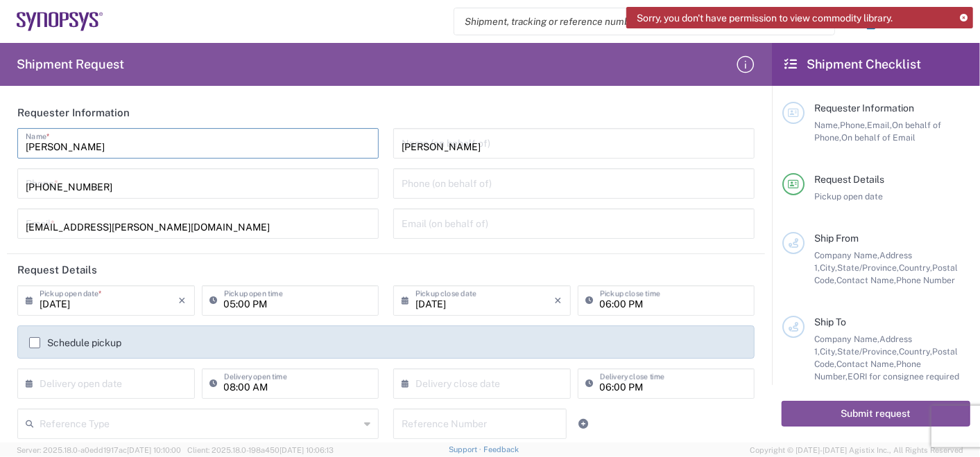 This screenshot has height=457, width=980. Describe the element at coordinates (830, 322) in the screenshot. I see `span: Ship To` at that location.